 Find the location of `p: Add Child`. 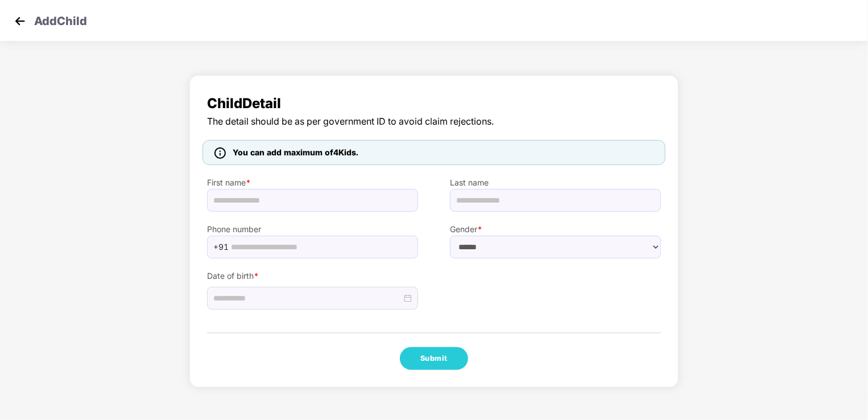

p: Add Child is located at coordinates (60, 19).